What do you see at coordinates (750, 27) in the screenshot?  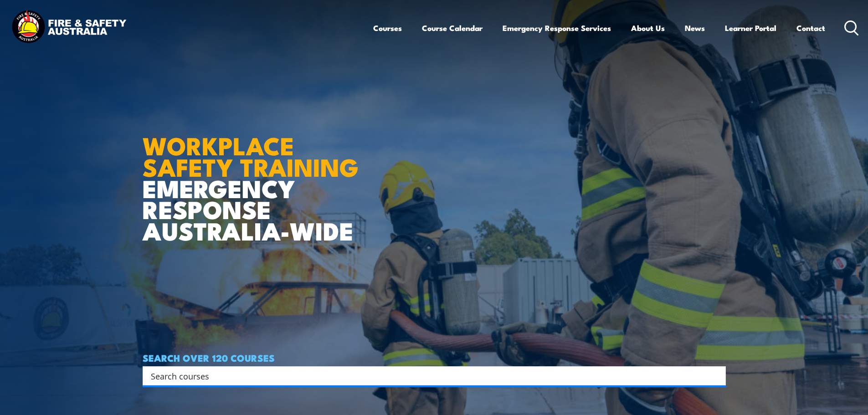 I see `a: Learner Portal` at bounding box center [750, 27].